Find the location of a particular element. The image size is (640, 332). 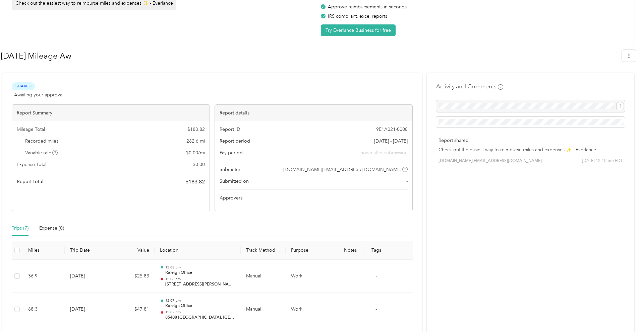

span: Approve reimbursements in seconds is located at coordinates (367, 7).